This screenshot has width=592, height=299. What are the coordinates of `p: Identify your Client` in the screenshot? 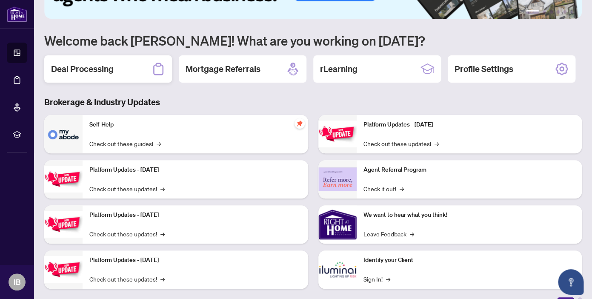 It's located at (469, 260).